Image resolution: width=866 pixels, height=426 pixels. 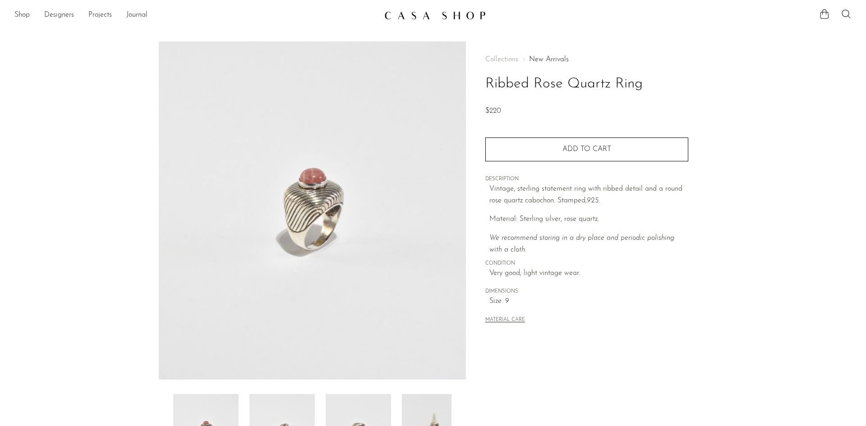 I want to click on a: Designers, so click(x=59, y=15).